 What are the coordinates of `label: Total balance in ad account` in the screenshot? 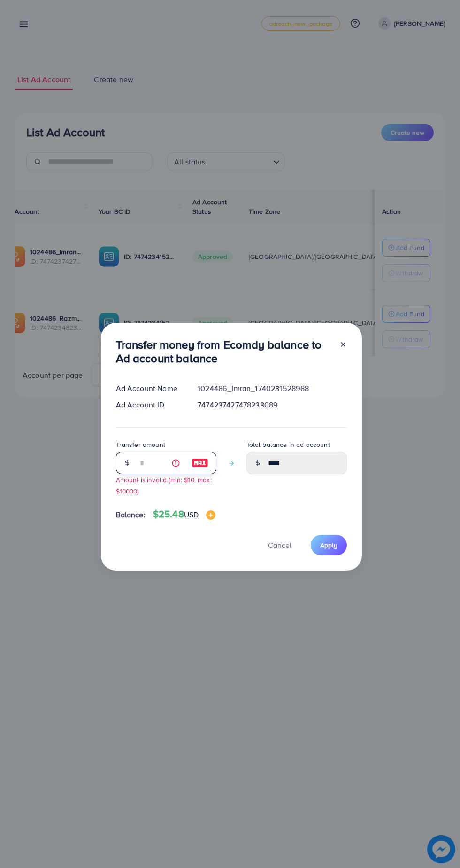 It's located at (288, 444).